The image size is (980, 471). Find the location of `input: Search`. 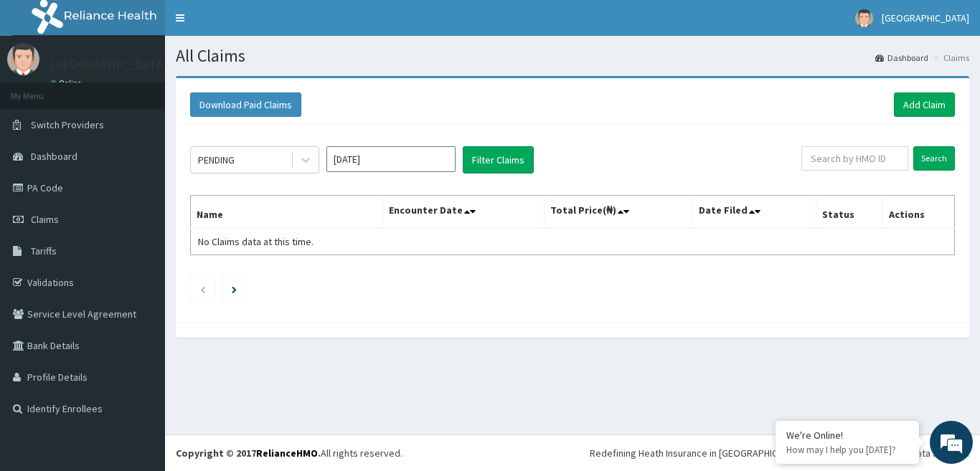

input: Search is located at coordinates (934, 159).